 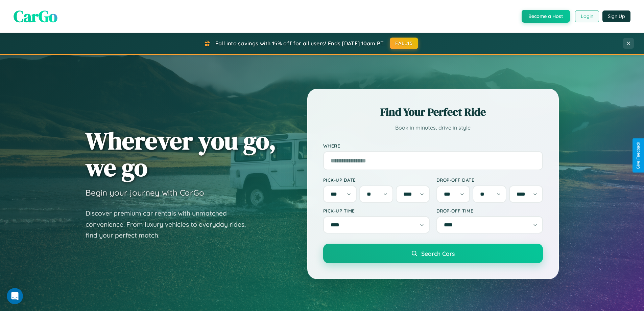 What do you see at coordinates (490, 210) in the screenshot?
I see `label: Drop-off Time` at bounding box center [490, 210].